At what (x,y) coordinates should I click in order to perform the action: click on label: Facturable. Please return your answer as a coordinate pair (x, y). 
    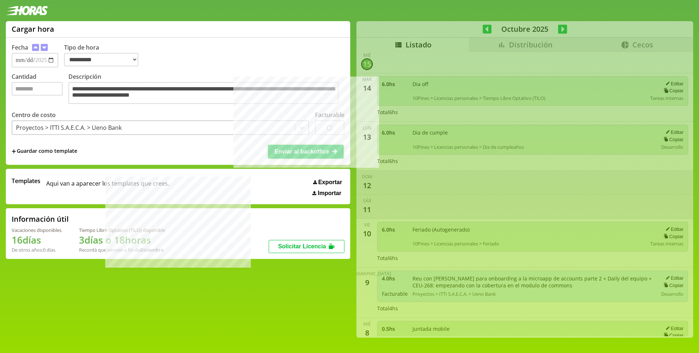
    Looking at the image, I should click on (330, 115).